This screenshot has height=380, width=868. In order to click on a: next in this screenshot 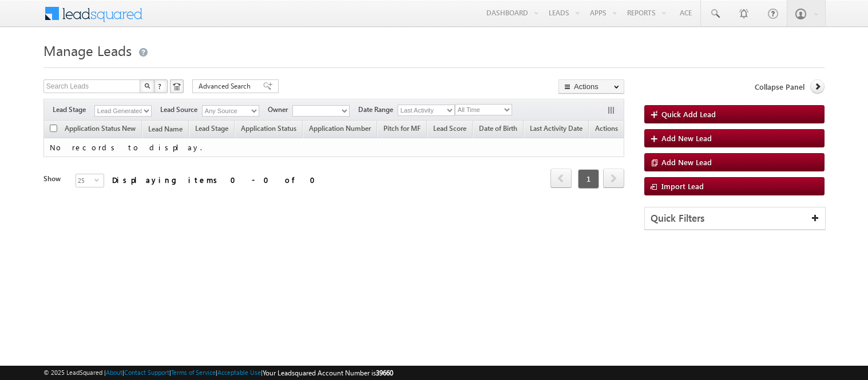, I will do `click(614, 179)`.